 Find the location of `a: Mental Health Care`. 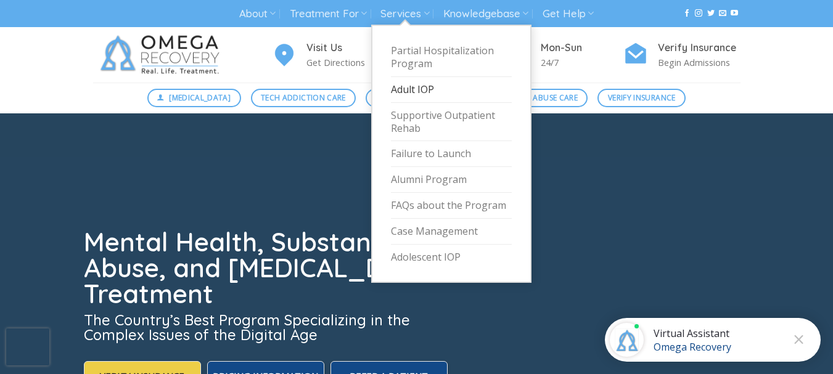

a: Mental Health Care is located at coordinates (416, 98).